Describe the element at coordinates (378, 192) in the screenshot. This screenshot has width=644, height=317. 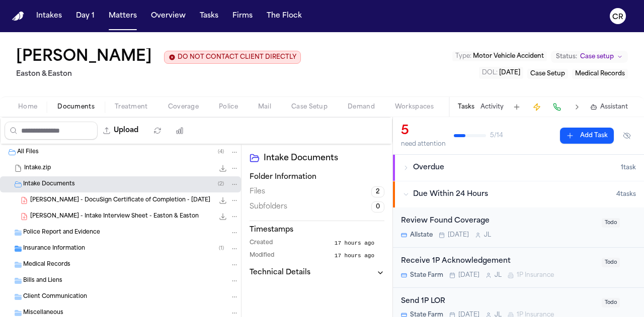
I see `span: 2` at that location.